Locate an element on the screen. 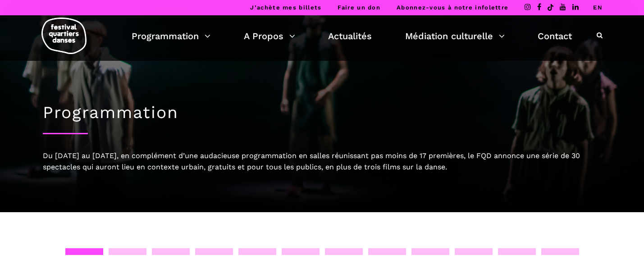 This screenshot has width=644, height=273. a: Actualités is located at coordinates (350, 36).